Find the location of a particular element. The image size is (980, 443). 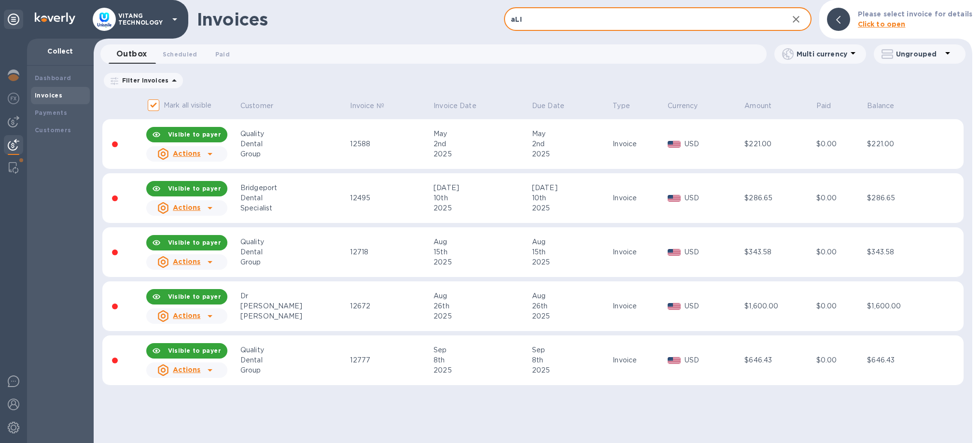

span: Due Date is located at coordinates (554, 105).